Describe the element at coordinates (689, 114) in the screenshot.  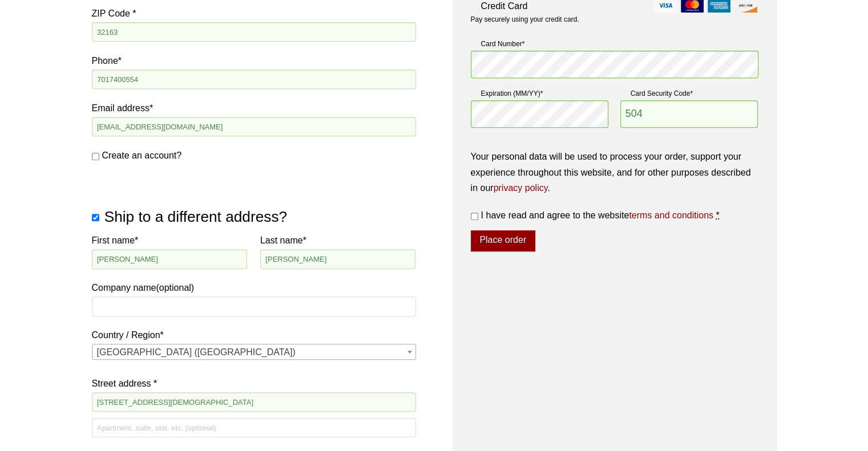
I see `input: CSC` at that location.